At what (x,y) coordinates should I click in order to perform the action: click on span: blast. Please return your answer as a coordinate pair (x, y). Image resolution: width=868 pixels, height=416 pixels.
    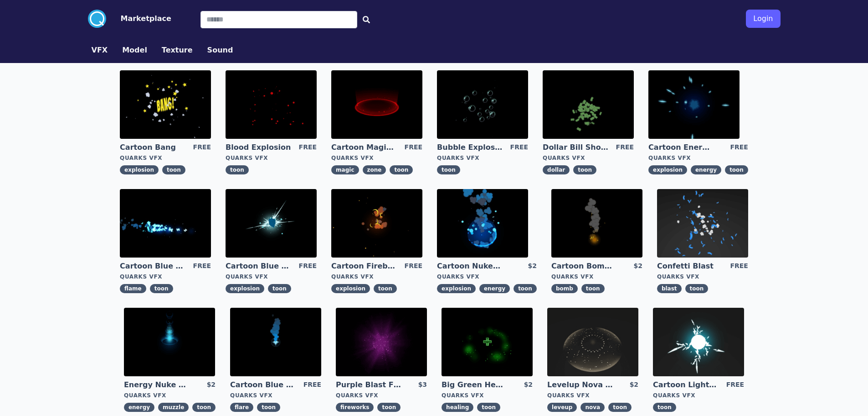
    Looking at the image, I should click on (670, 288).